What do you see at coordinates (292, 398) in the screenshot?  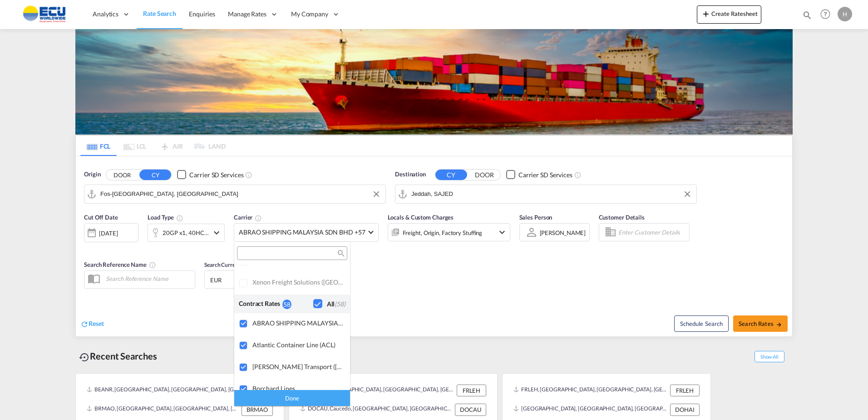 I see `div: Done` at bounding box center [292, 398].